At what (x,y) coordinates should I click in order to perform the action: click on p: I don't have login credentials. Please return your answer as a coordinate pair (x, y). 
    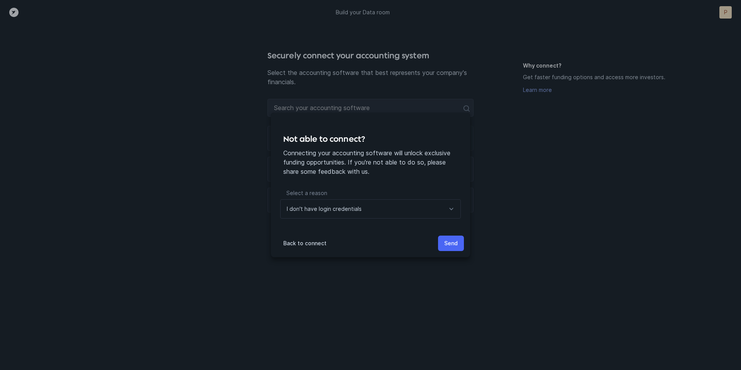
    Looking at the image, I should click on (324, 209).